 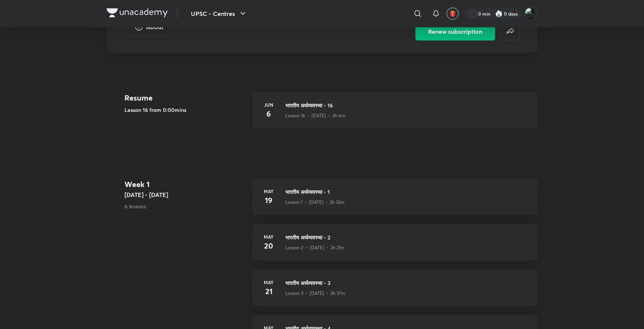 What do you see at coordinates (532, 14) in the screenshot?
I see `img: Ayush Patel` at bounding box center [532, 14].